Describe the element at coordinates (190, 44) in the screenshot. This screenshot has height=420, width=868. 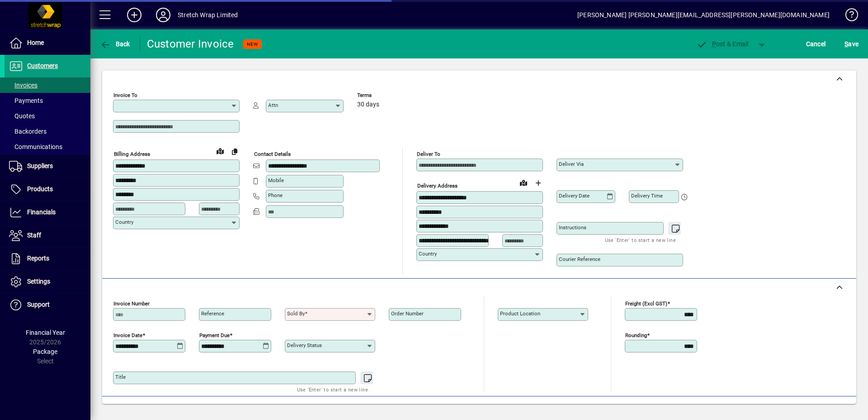
I see `div: Customer Invoice` at that location.